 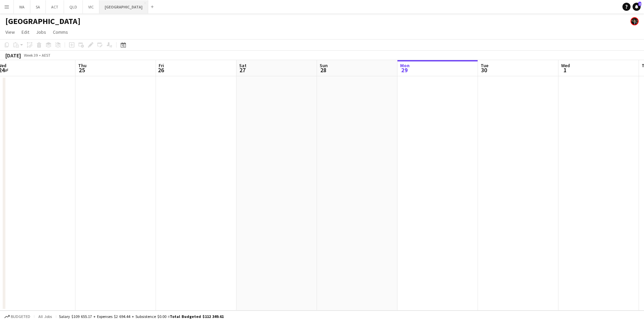 What do you see at coordinates (25, 32) in the screenshot?
I see `a: Edit` at bounding box center [25, 32].